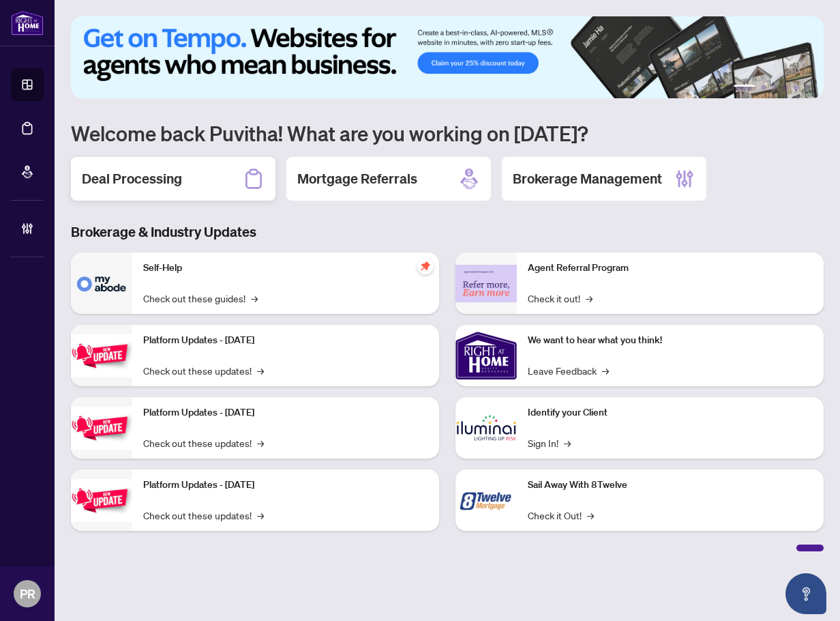 This screenshot has width=840, height=621. Describe the element at coordinates (27, 594) in the screenshot. I see `span: PR` at that location.